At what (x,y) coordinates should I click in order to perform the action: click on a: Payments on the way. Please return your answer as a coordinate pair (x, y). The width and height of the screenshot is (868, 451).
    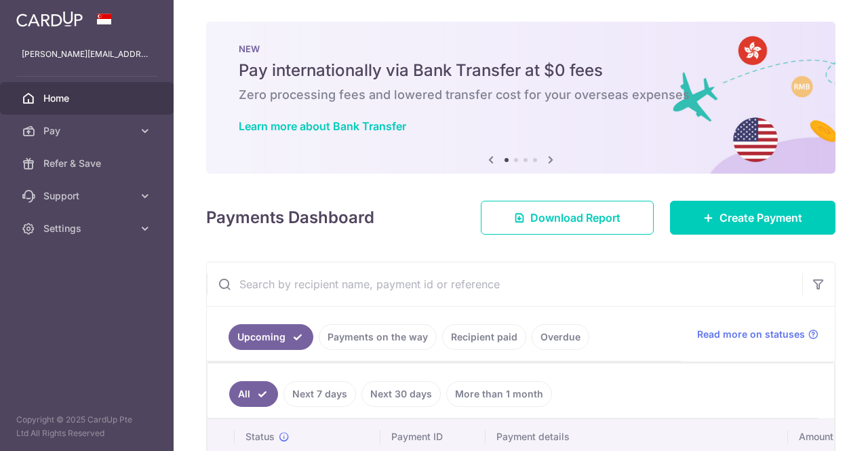
    Looking at the image, I should click on (377, 337).